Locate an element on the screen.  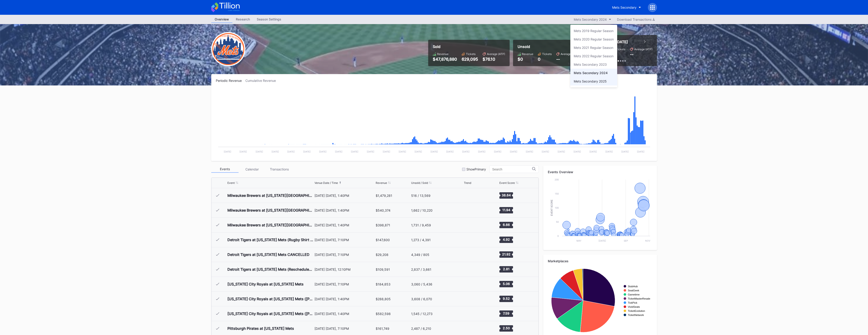
div: Mets 2022 Regular Season is located at coordinates (593, 56).